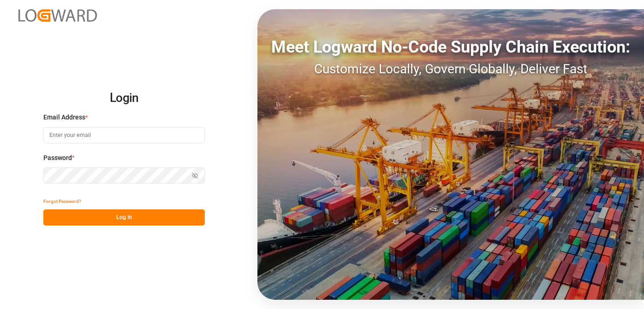 The width and height of the screenshot is (644, 309). Describe the element at coordinates (64, 117) in the screenshot. I see `span: Email Address` at that location.